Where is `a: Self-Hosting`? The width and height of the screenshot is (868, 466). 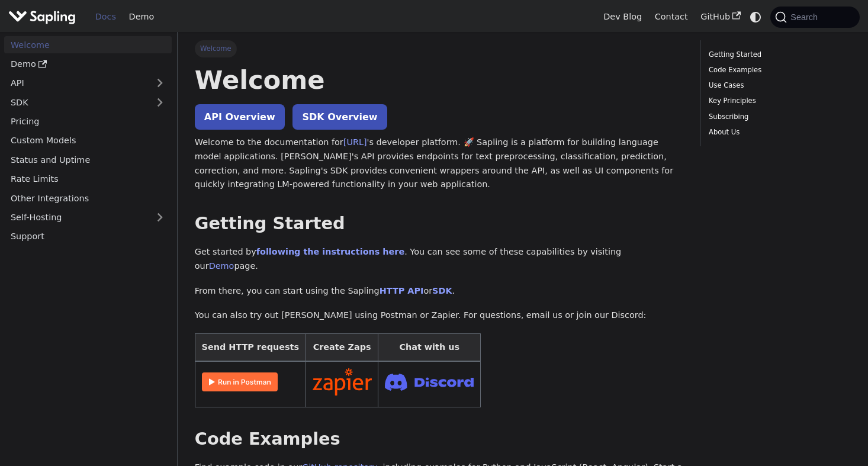
a: Self-Hosting is located at coordinates (87, 218).